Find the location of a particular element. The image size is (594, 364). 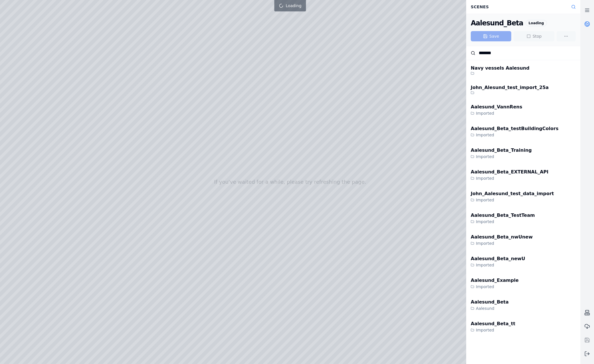

div: Aalesund_Beta_testBuildingColors is located at coordinates (514, 129).